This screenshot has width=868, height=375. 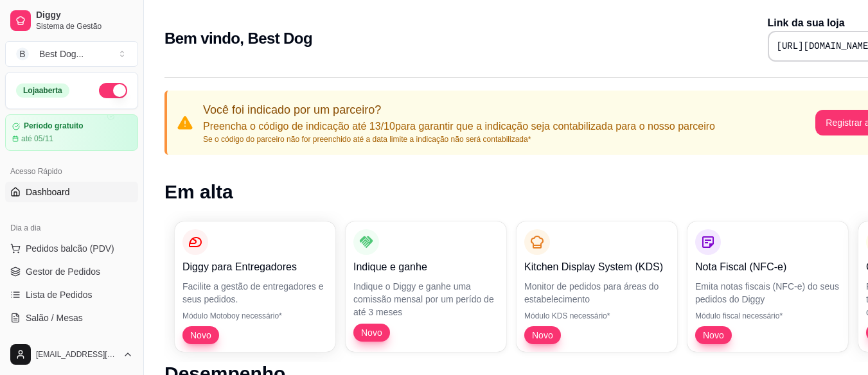 What do you see at coordinates (71, 171) in the screenshot?
I see `div: Acesso Rápido` at bounding box center [71, 171].